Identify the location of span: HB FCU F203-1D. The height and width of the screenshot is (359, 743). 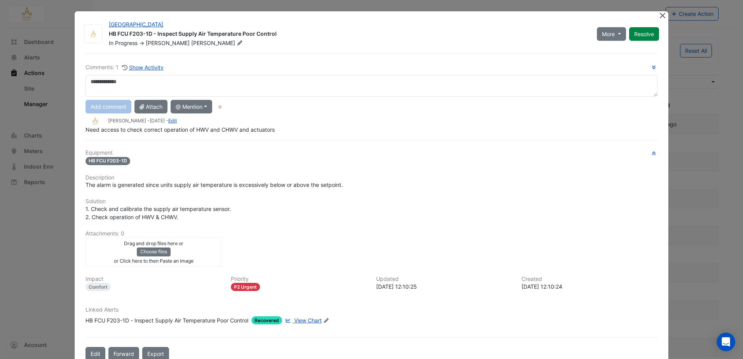
(108, 161).